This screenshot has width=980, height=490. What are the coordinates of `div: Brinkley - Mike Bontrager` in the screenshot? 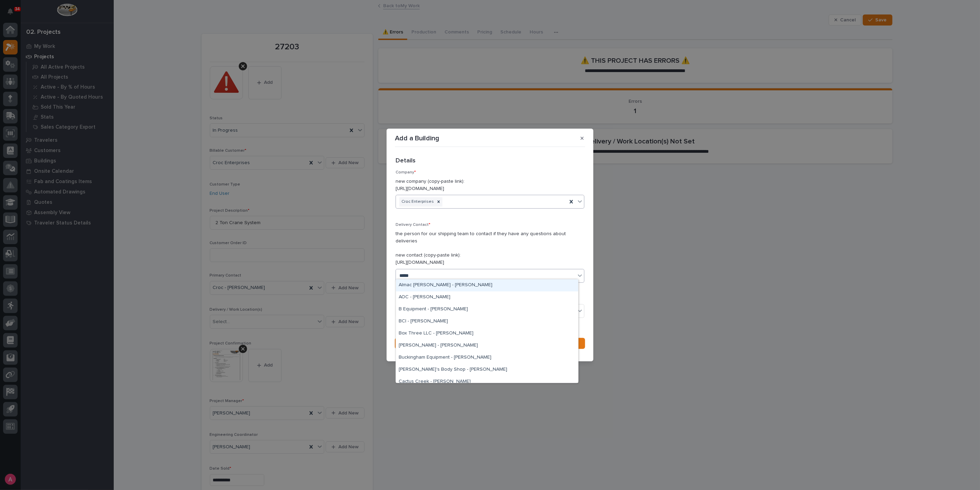 It's located at (487, 346).